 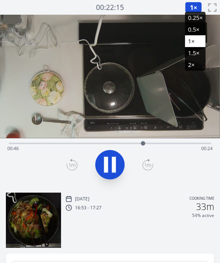 What do you see at coordinates (88, 208) in the screenshot?
I see `p: 16:53 - 17:27` at bounding box center [88, 208].